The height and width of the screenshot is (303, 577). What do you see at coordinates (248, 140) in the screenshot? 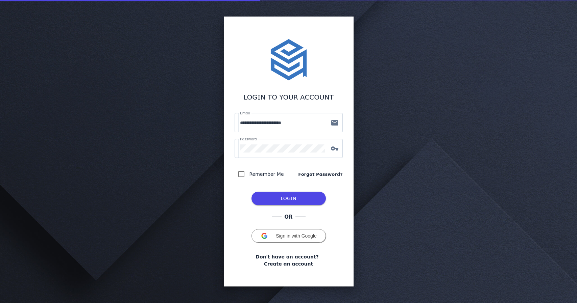
I see `mat-label: Password` at bounding box center [248, 140].